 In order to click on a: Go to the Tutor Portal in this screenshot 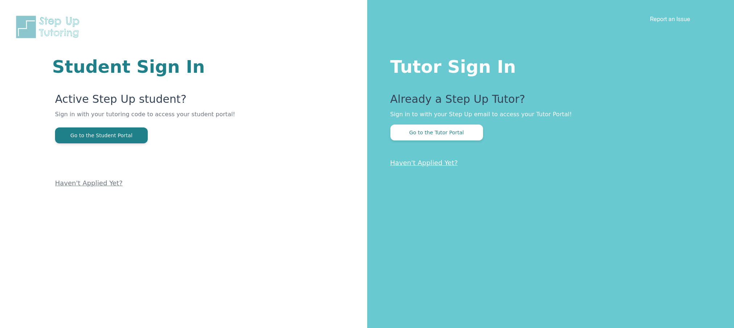, I will do `click(437, 132)`.